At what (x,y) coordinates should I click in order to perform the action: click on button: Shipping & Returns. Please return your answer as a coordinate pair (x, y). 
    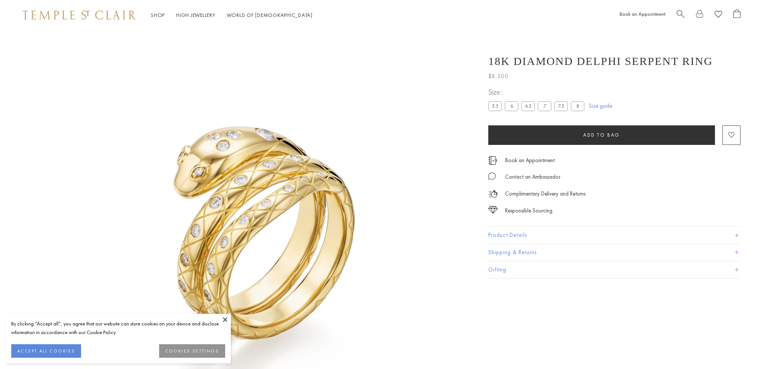
    Looking at the image, I should click on (614, 252).